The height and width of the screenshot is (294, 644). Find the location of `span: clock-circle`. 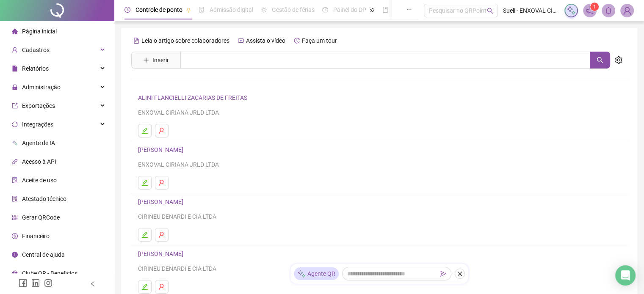

span: clock-circle is located at coordinates (128, 10).